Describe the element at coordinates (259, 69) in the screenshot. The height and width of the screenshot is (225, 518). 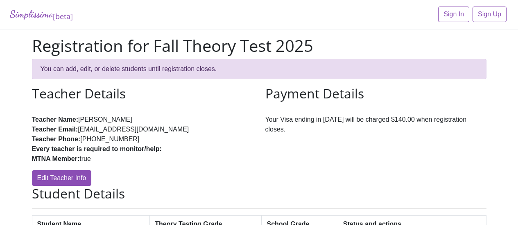
I see `div: You can add, edit, or delete students until registration closes.` at that location.